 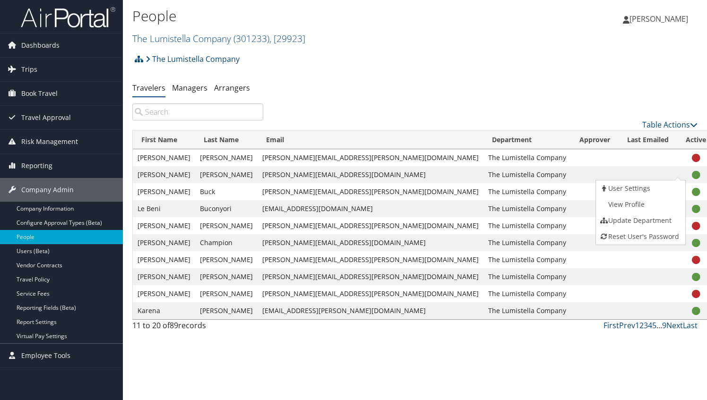 I want to click on div: 11 to 20 of records, so click(x=198, y=328).